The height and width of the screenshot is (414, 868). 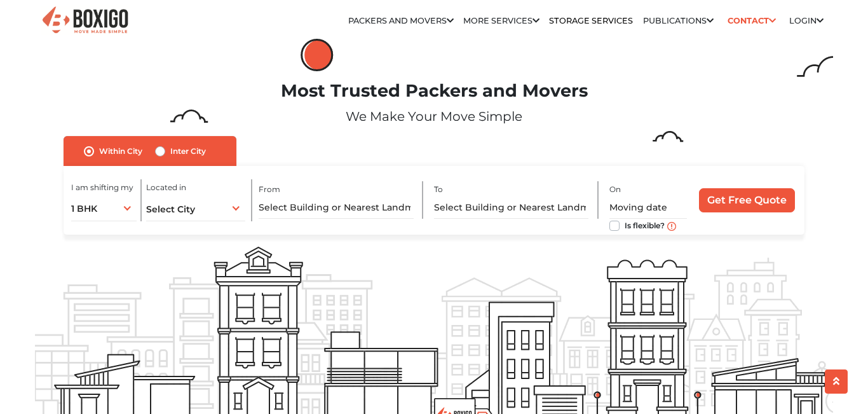 What do you see at coordinates (644, 224) in the screenshot?
I see `label: Is flexible?` at bounding box center [644, 224].